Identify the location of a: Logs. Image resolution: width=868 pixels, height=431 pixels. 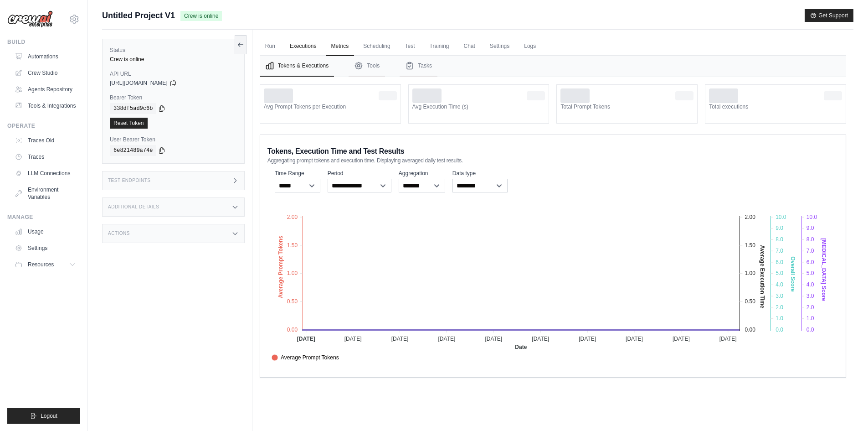
(530, 47).